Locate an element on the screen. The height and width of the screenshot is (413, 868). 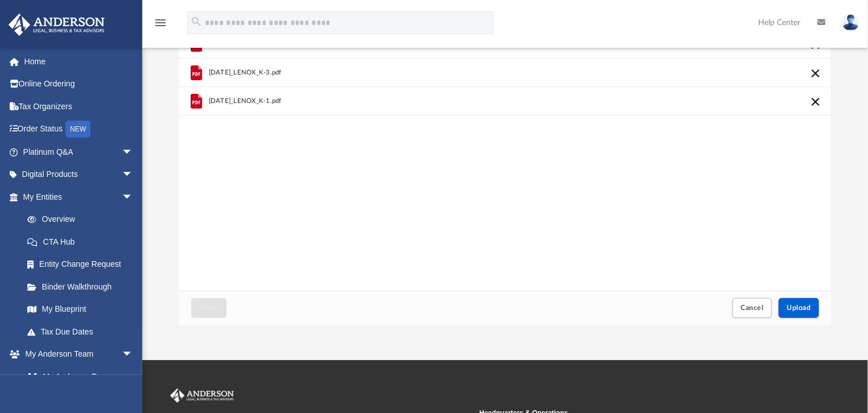
button: Cancel is located at coordinates (752, 308).